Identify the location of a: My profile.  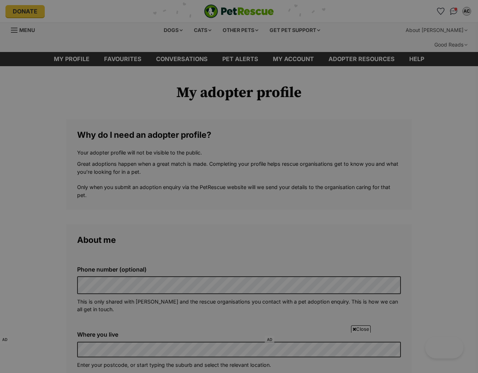
(72, 59).